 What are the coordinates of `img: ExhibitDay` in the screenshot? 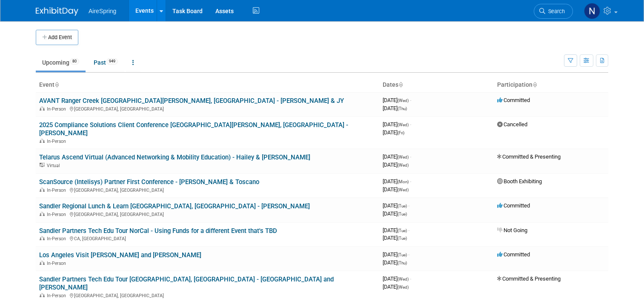 It's located at (57, 12).